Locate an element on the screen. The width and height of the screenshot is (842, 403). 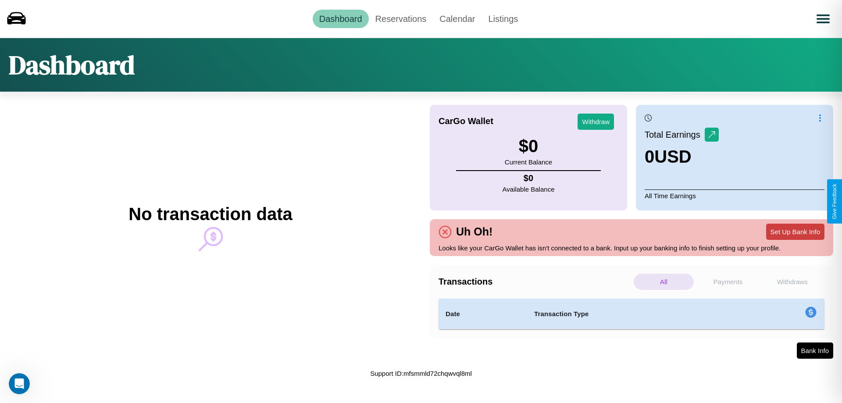
h3: 0 USD is located at coordinates (681, 156).